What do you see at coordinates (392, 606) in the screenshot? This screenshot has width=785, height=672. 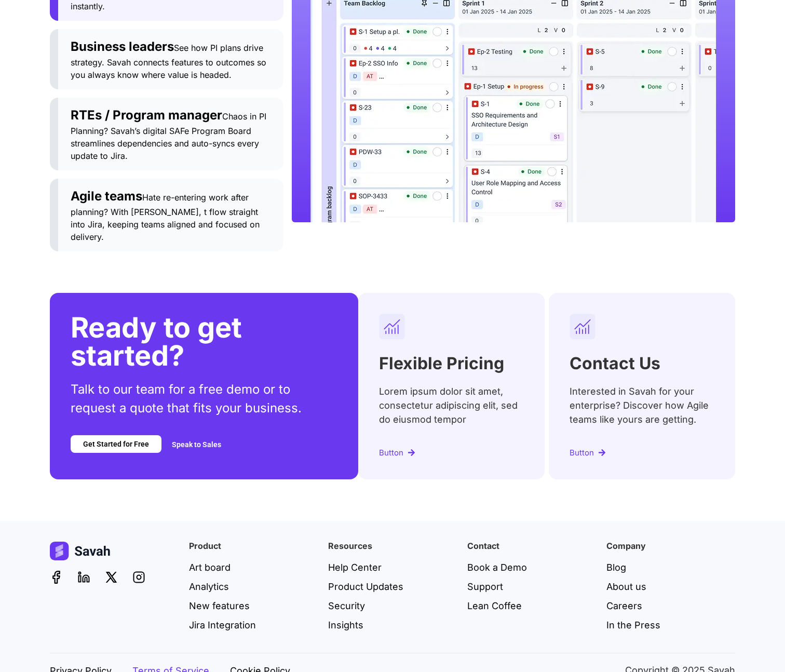 I see `a: Security` at bounding box center [392, 606].